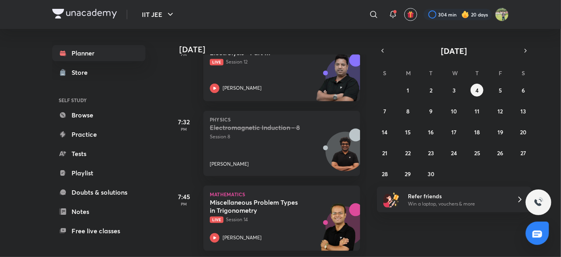  I want to click on img: ttu, so click(538, 202).